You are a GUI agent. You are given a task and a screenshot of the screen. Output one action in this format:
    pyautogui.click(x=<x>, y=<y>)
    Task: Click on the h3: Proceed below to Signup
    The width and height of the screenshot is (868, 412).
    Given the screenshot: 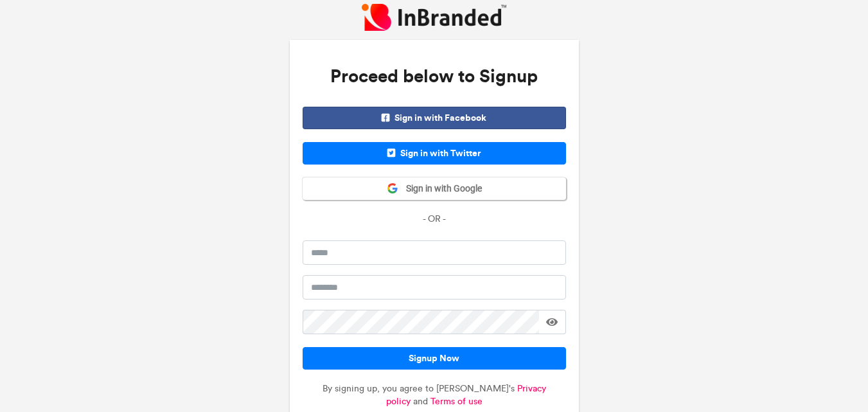 What is the action you would take?
    pyautogui.click(x=434, y=77)
    